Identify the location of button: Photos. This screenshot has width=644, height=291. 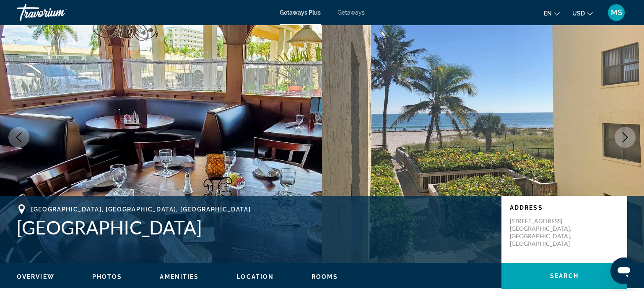
(108, 277).